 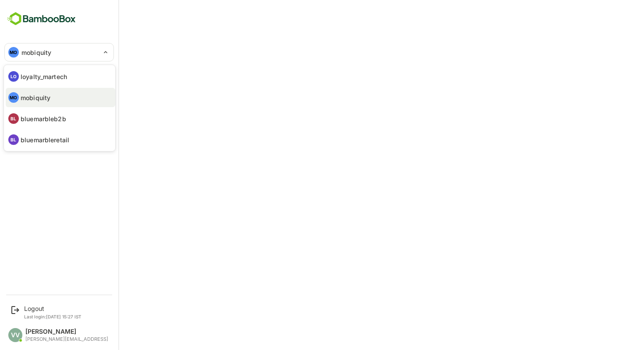 What do you see at coordinates (14, 97) in the screenshot?
I see `div: MO` at bounding box center [14, 97].